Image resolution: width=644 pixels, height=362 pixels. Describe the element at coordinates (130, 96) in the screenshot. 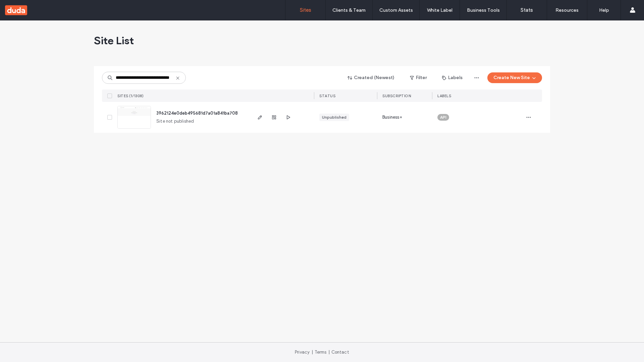

I see `span: SITES (1/1308)` at that location.